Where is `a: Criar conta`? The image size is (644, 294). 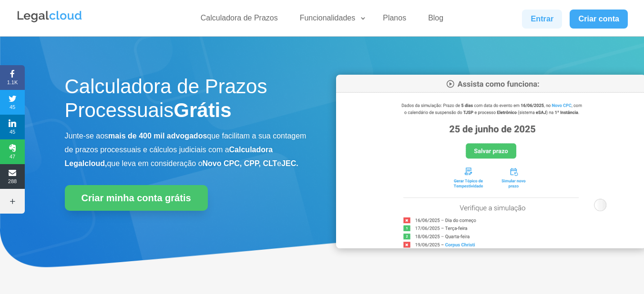 a: Criar conta is located at coordinates (598, 19).